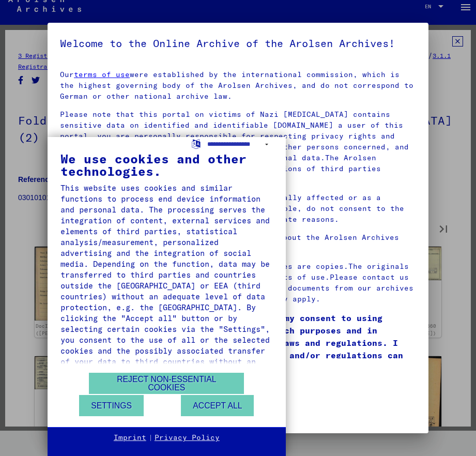  What do you see at coordinates (166, 165) in the screenshot?
I see `div: We use cookies and other technologies.` at bounding box center [166, 165].